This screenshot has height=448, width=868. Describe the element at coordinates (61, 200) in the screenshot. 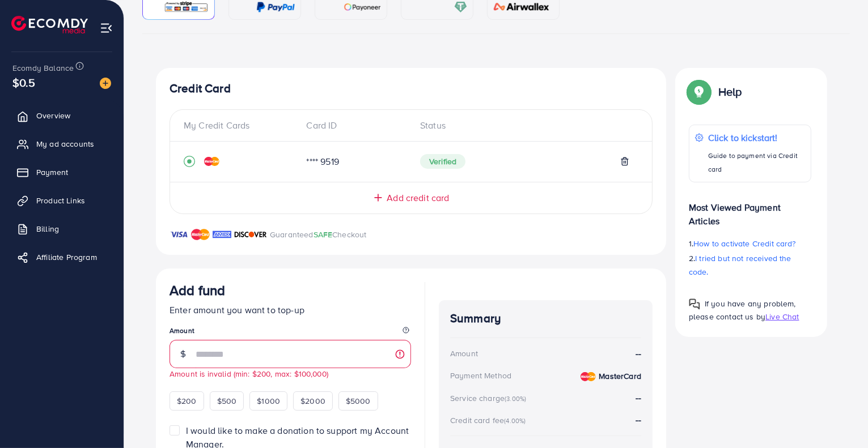

I see `span: Product Links` at that location.